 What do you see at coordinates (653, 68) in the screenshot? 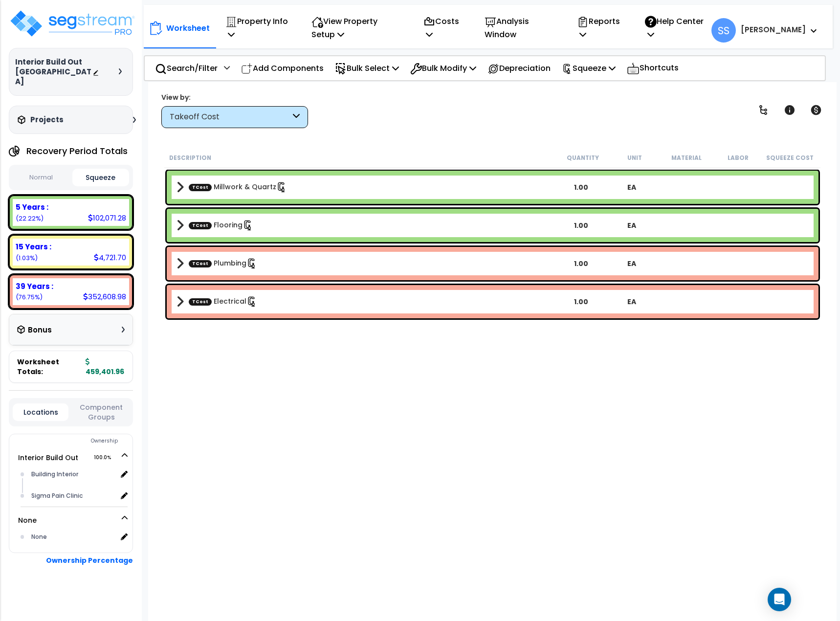
I see `div: Shortcuts` at bounding box center [653, 68].